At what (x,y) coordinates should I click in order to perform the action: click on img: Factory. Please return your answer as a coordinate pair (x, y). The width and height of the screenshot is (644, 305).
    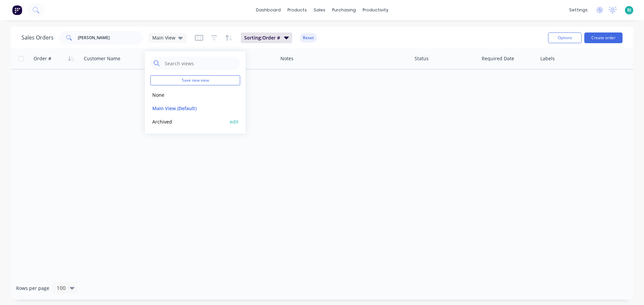
    Looking at the image, I should click on (17, 10).